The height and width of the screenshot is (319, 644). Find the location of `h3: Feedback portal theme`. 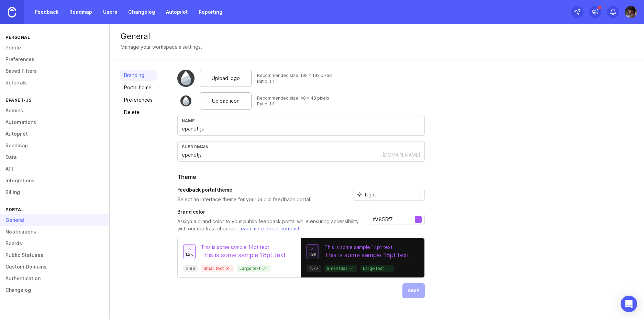

h3: Feedback portal theme is located at coordinates (244, 190).